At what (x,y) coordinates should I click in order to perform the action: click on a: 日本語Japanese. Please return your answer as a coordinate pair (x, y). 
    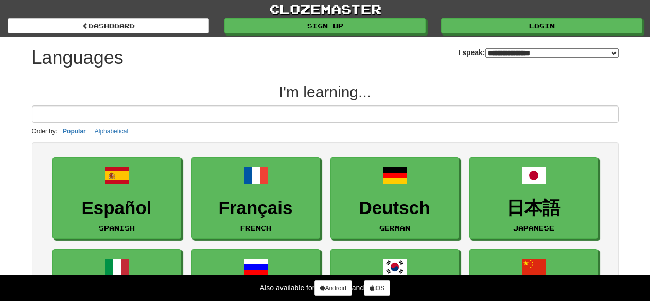
    Looking at the image, I should click on (533, 198).